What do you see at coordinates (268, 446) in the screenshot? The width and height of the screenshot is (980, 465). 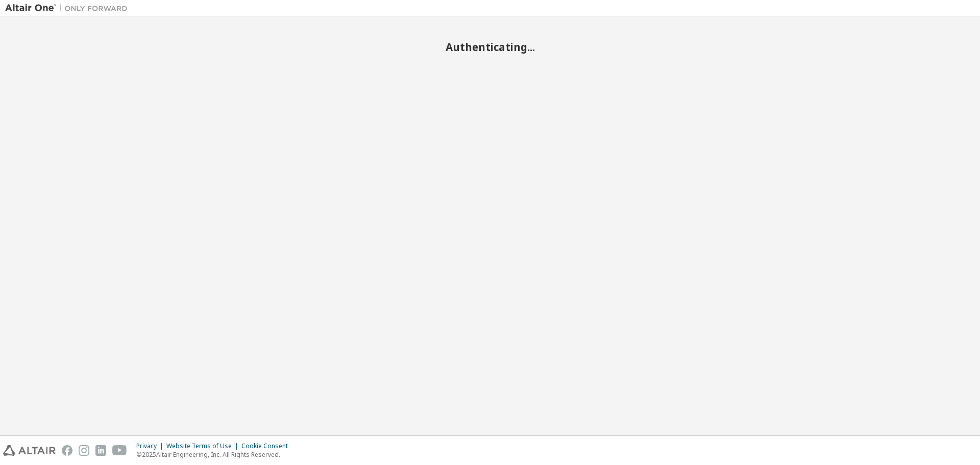 I see `div: Cookie Consent` at bounding box center [268, 446].